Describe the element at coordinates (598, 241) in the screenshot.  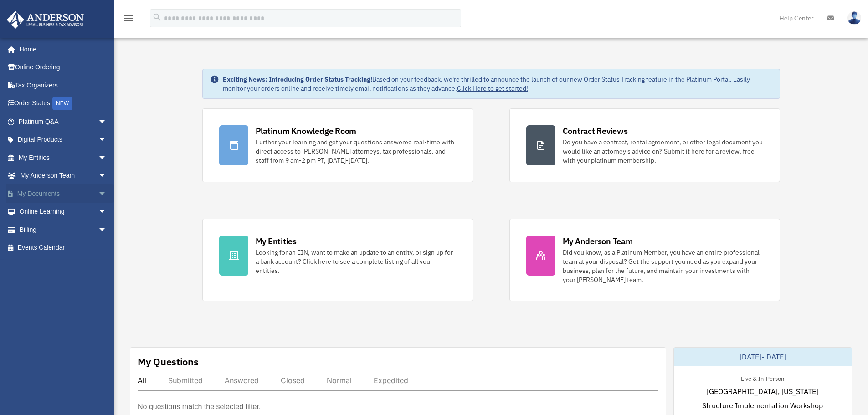
I see `div: My Anderson Team` at that location.